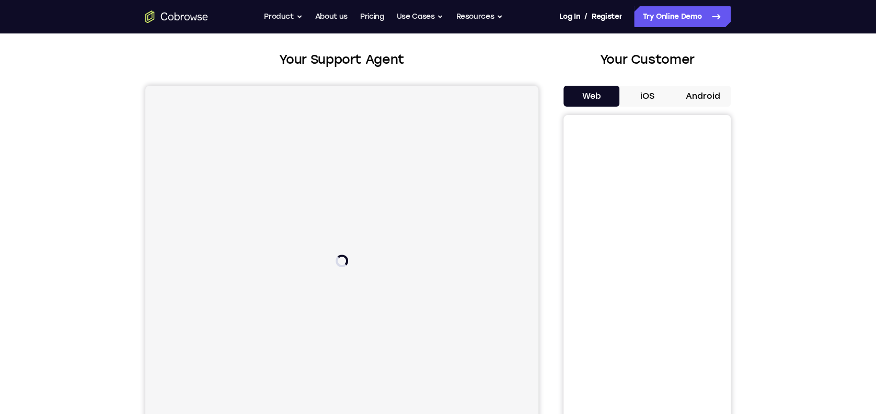 This screenshot has height=414, width=876. I want to click on button: Use Cases, so click(420, 17).